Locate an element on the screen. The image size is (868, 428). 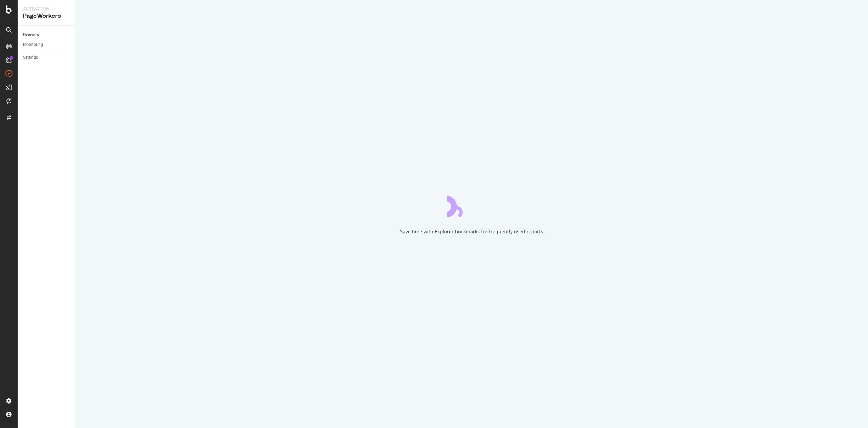
a: Monitoring is located at coordinates (46, 44).